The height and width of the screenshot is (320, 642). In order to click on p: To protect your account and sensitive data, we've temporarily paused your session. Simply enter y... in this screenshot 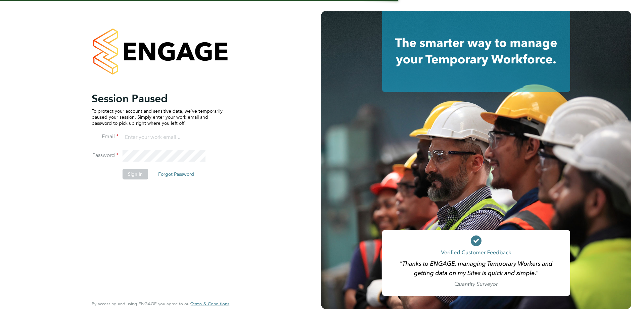, I will do `click(157, 117)`.